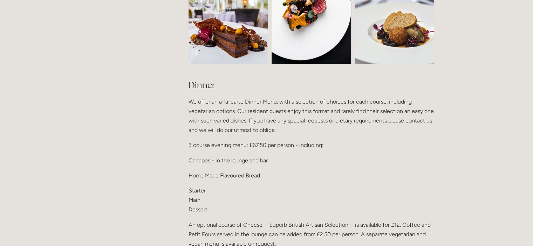 Image resolution: width=533 pixels, height=246 pixels. I want to click on p: Starter Main Dessert, so click(311, 201).